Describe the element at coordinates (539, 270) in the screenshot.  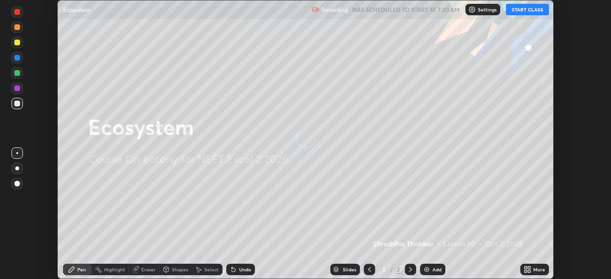
I see `div: More` at that location.